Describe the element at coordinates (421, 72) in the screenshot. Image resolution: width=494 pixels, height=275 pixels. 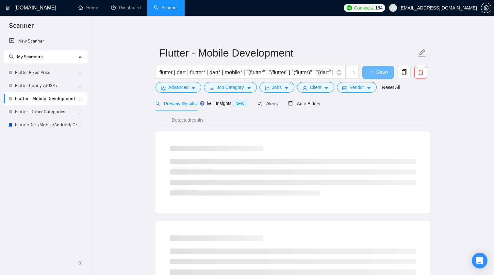
I see `button: delete` at that location.